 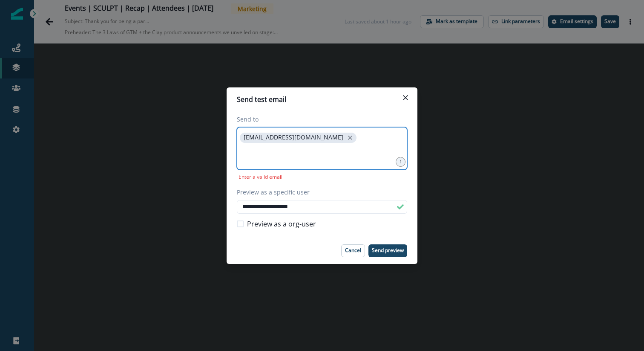 What do you see at coordinates (353, 251) in the screenshot?
I see `button: Cancel` at bounding box center [353, 251].